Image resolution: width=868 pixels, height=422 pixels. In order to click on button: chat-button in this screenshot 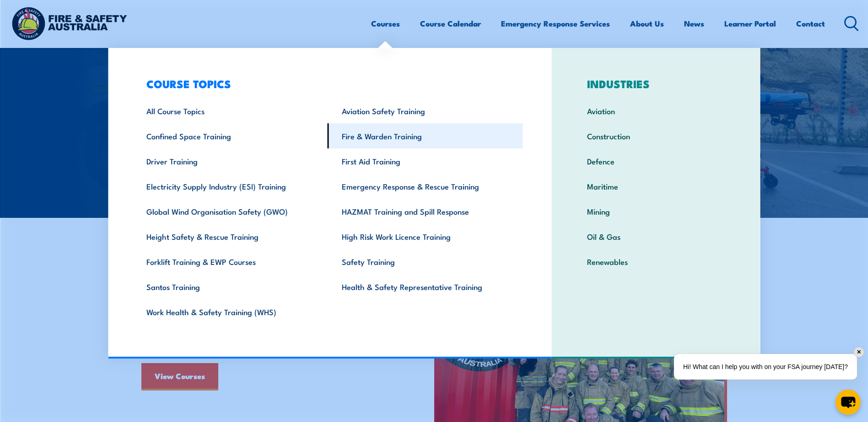, I will do `click(848, 403)`.